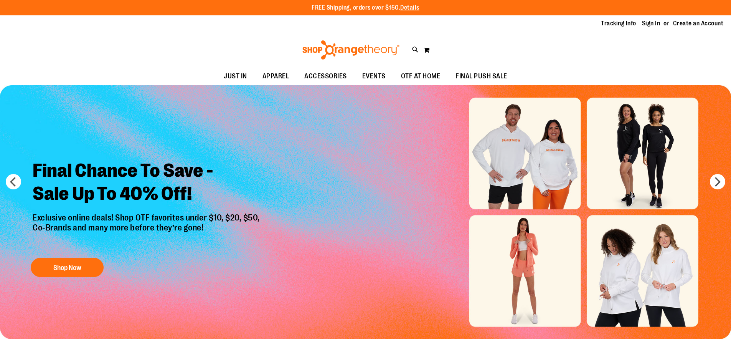 The image size is (731, 363). What do you see at coordinates (652, 23) in the screenshot?
I see `a: Sign In` at bounding box center [652, 23].